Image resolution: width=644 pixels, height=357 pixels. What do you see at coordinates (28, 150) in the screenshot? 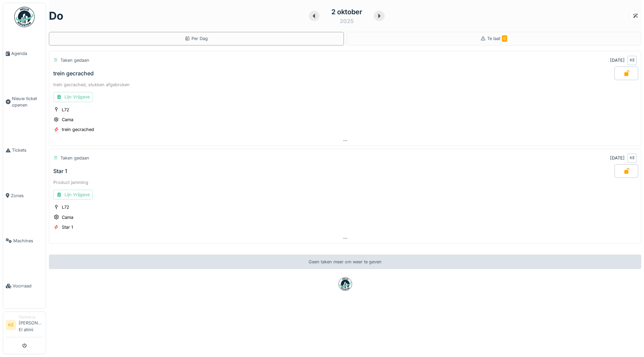
I see `span: Tickets` at bounding box center [28, 150].